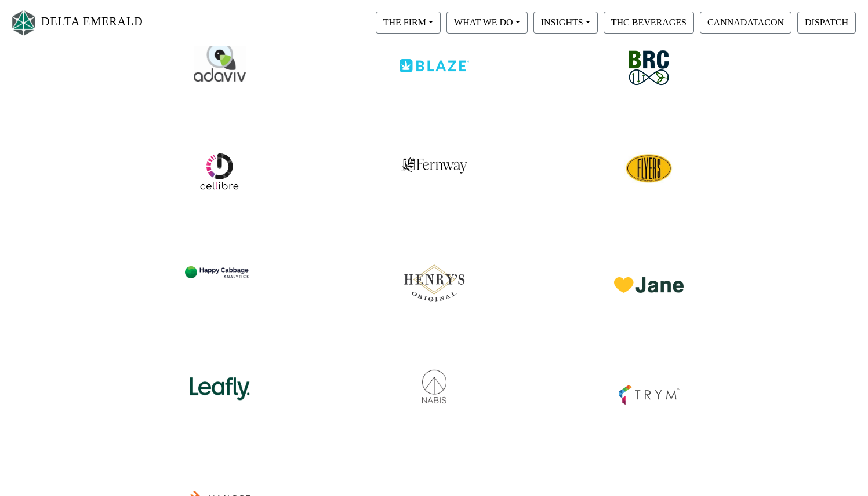 The image size is (868, 496). I want to click on img: adaviv, so click(220, 61).